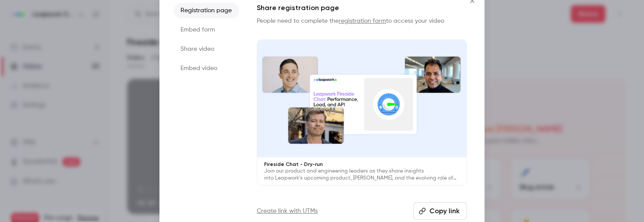  What do you see at coordinates (362, 21) in the screenshot?
I see `p: People need to complete the to access your video` at bounding box center [362, 21].